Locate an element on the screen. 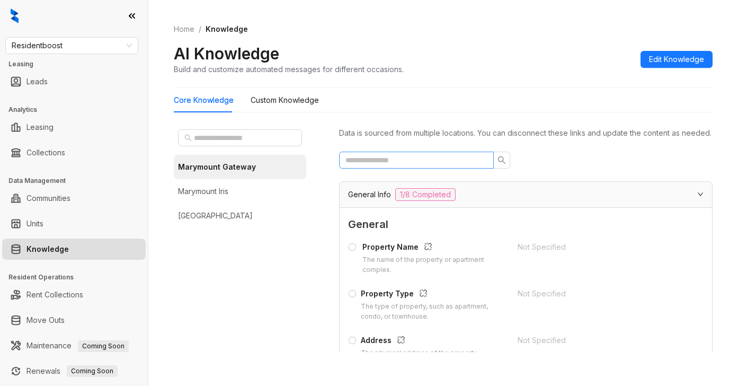 The height and width of the screenshot is (386, 738). div: Marymount Gateway is located at coordinates (217, 167).